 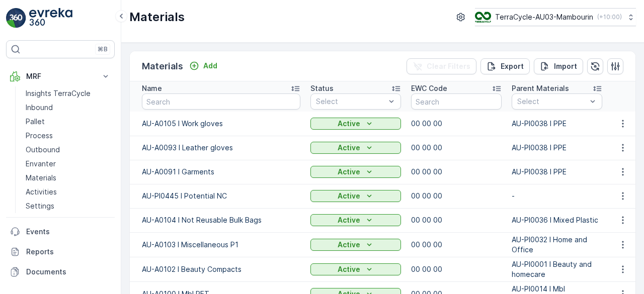 I want to click on p: Status, so click(x=322, y=88).